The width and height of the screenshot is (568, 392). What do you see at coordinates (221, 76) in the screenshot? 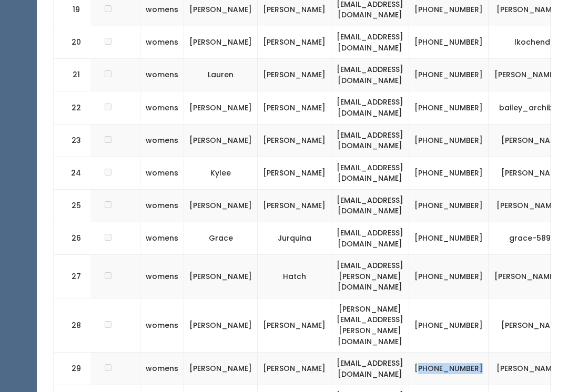
I see `td: Lauren` at bounding box center [221, 76].